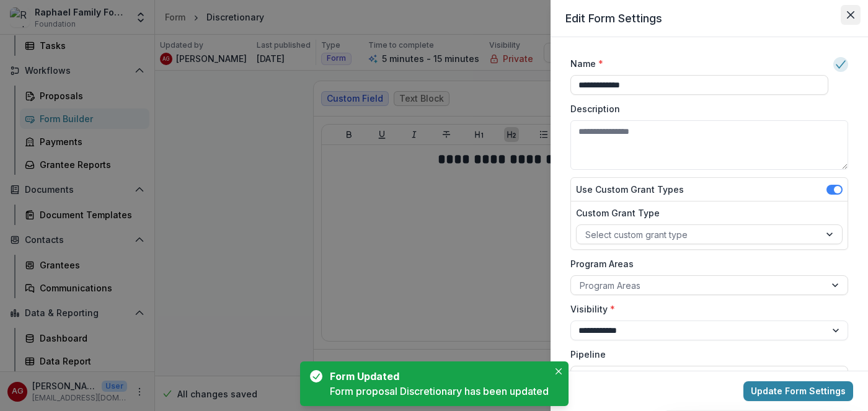  What do you see at coordinates (705, 264) in the screenshot?
I see `label: Program Areas` at bounding box center [705, 264].